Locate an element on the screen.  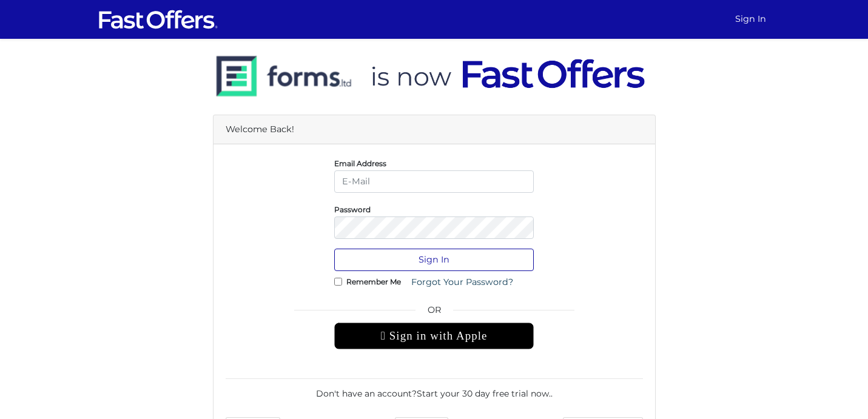
button: Sign In is located at coordinates (434, 260).